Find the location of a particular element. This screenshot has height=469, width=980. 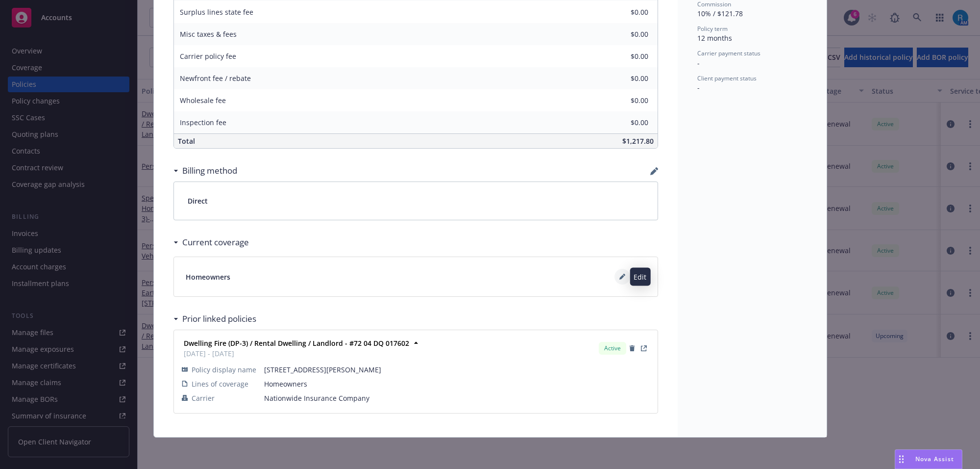

span: 12 months is located at coordinates (715, 38).